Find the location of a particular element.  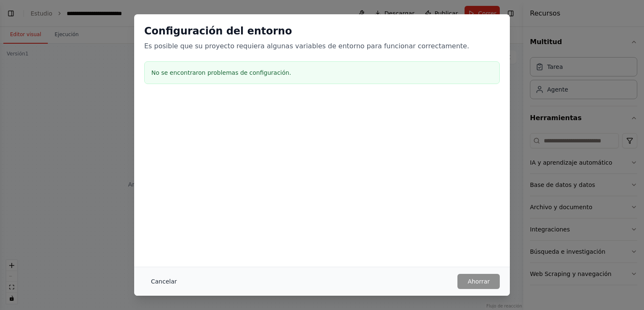

font: Cancelar is located at coordinates (164, 281).